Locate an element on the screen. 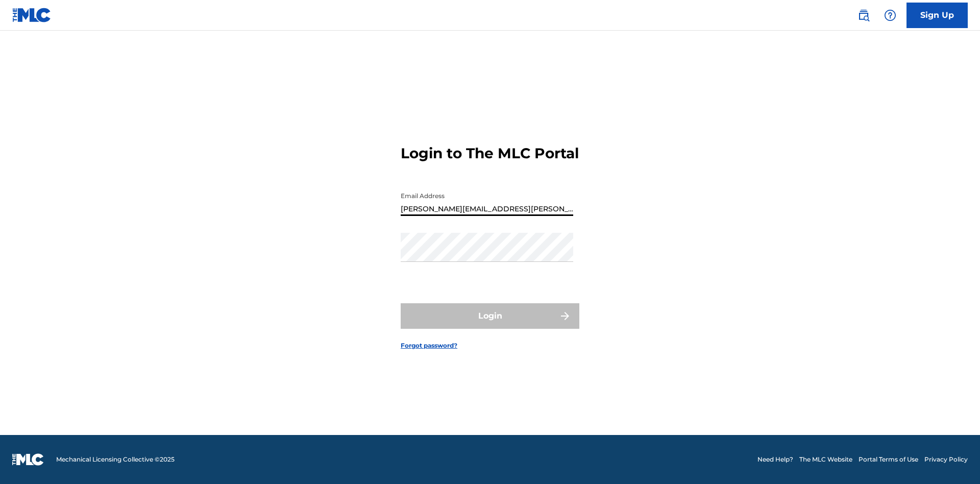  div: Help is located at coordinates (890, 15).